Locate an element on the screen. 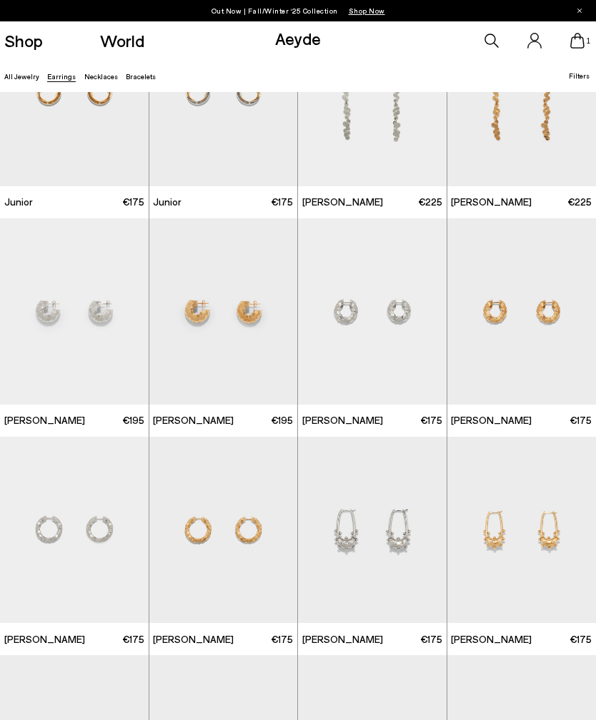  a: Necklaces is located at coordinates (101, 76).